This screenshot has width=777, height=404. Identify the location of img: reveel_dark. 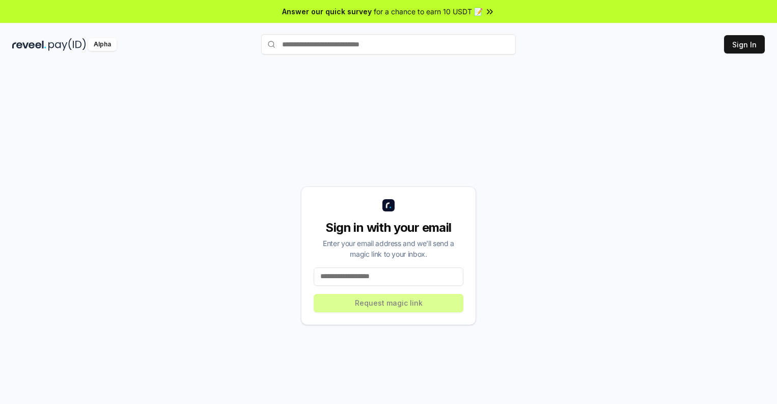
(29, 44).